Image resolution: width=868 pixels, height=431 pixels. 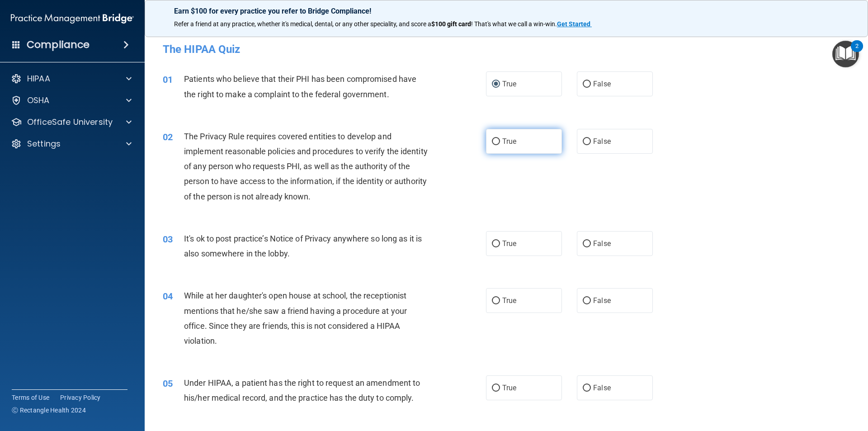 I want to click on span: 01, so click(x=167, y=80).